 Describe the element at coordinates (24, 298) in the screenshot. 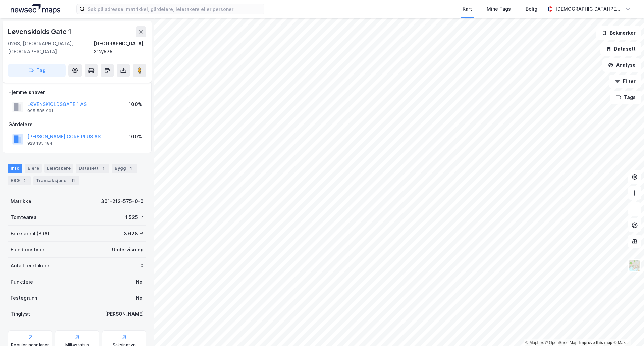

I see `div: Festegrunn` at that location.